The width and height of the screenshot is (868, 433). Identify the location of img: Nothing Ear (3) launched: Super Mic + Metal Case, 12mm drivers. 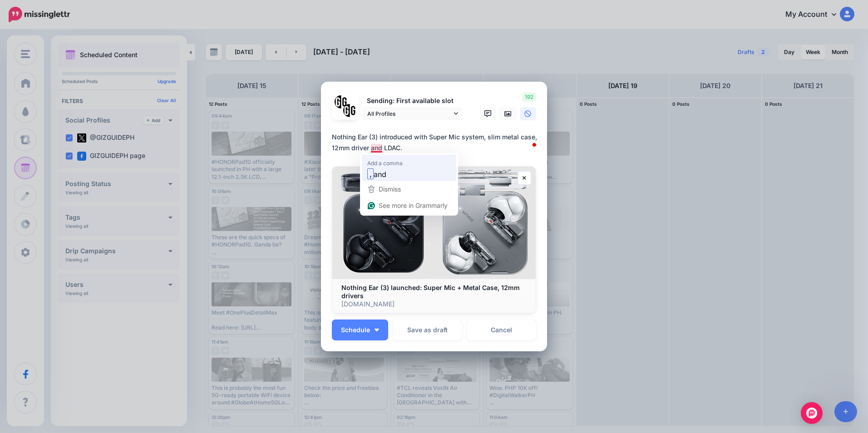
(434, 222).